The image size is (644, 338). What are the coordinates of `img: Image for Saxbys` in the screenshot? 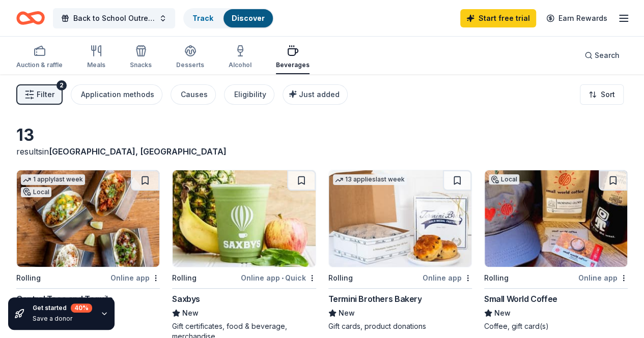 It's located at (244, 219).